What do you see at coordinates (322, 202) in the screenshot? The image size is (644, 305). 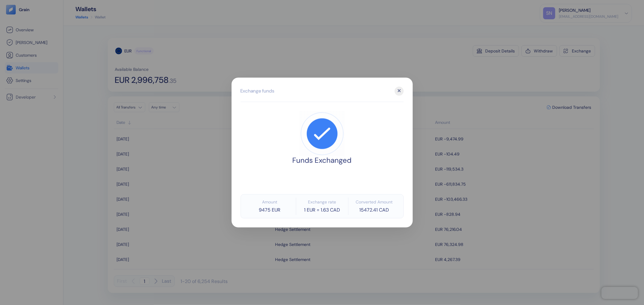 I see `div: Exchange rate` at bounding box center [322, 202].